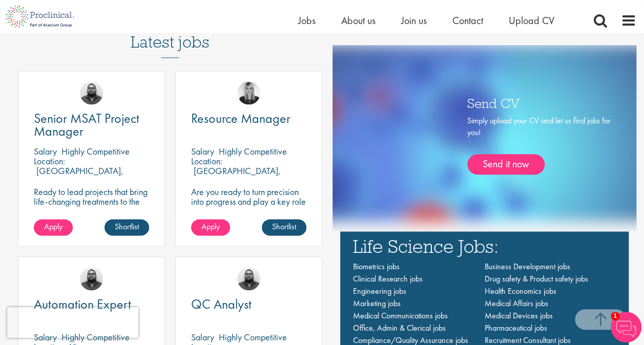 Image resolution: width=644 pixels, height=345 pixels. I want to click on span: Senior MSAT Project Manager, so click(87, 124).